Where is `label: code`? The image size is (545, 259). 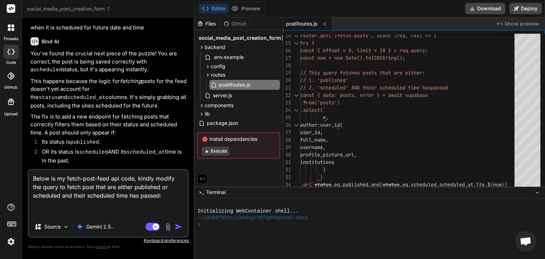 label: code is located at coordinates (11, 62).